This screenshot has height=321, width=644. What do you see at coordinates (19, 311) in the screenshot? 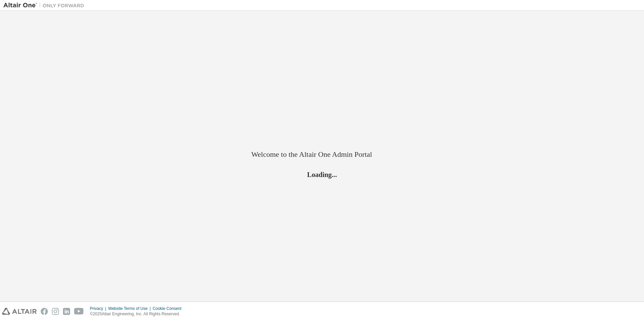
I see `img: altair_logo.svg` at bounding box center [19, 311].